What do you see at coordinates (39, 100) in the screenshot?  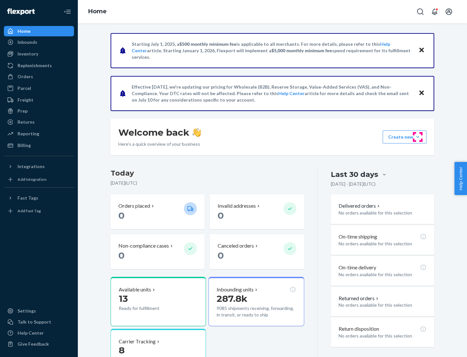 I see `a: Freight` at bounding box center [39, 100].